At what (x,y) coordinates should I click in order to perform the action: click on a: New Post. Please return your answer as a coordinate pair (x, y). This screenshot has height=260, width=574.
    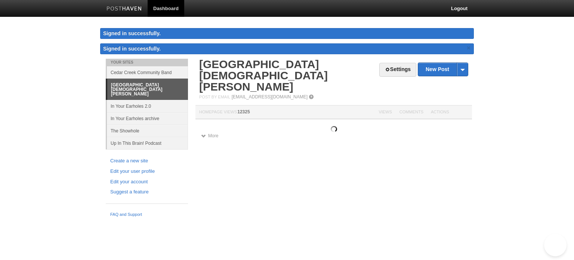
    Looking at the image, I should click on (443, 69).